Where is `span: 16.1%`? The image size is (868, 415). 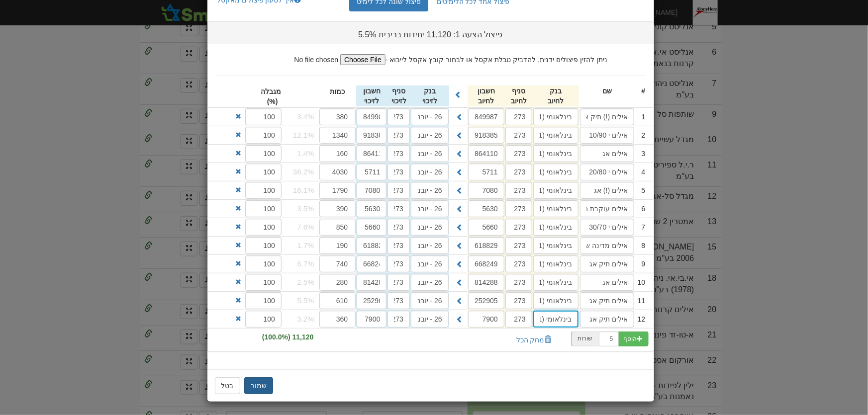
span: 16.1% is located at coordinates (304, 190).